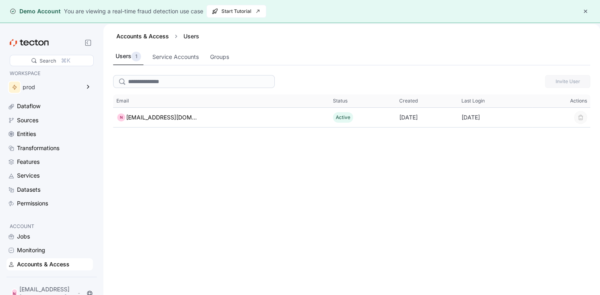 The width and height of the screenshot is (600, 295). Describe the element at coordinates (136, 57) in the screenshot. I see `p: 1` at that location.